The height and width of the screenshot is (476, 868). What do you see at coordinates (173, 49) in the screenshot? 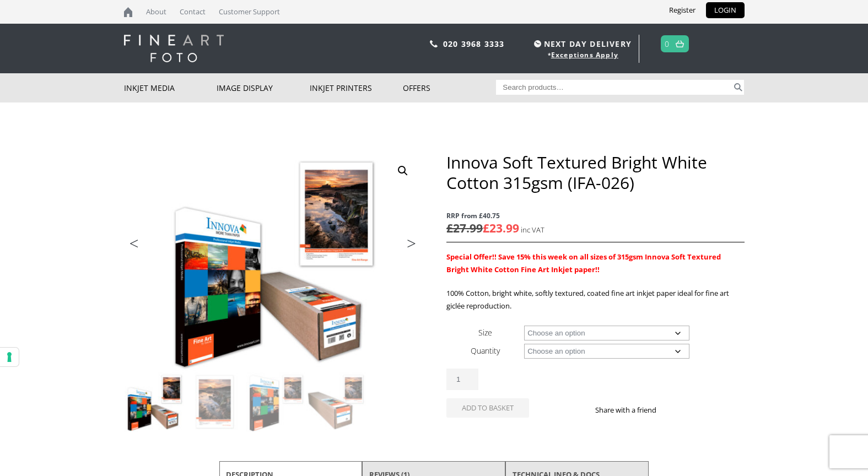
I see `img: logo-white.svg` at bounding box center [173, 49].